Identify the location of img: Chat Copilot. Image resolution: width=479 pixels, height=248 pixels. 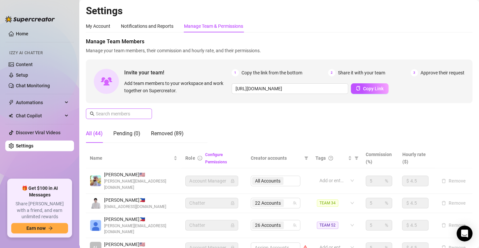
(11, 117).